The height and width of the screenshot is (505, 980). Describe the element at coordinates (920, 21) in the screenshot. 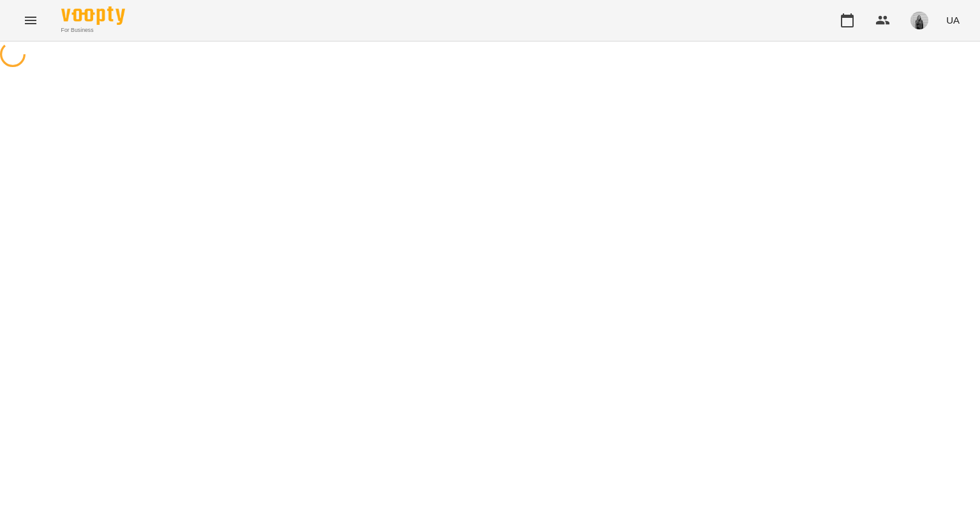

I see `img: 465148d13846e22f7566a09ee851606a.jpeg` at that location.